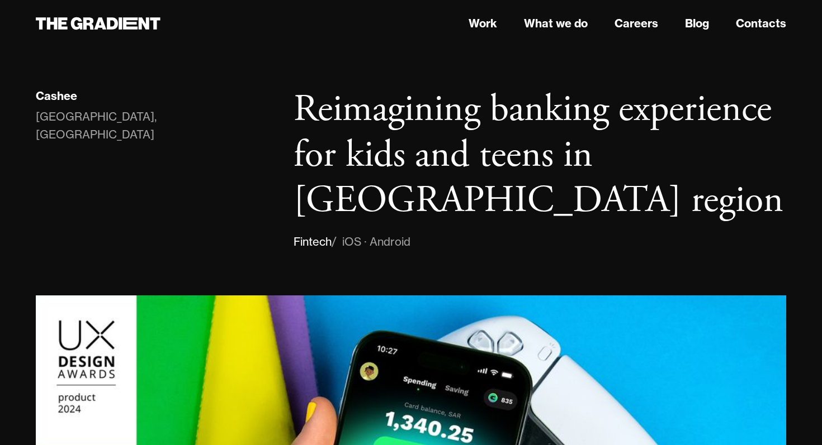  I want to click on div: / iOS · Android, so click(371, 242).